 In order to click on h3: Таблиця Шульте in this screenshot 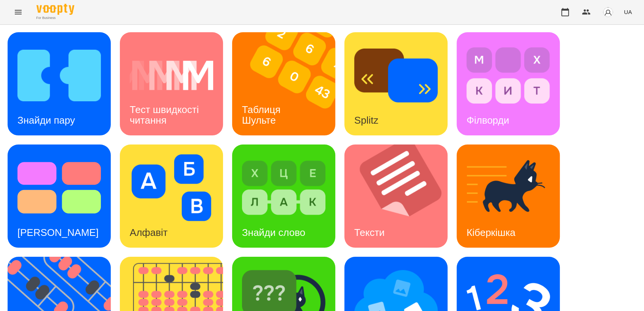, I will do `click(262, 114)`.